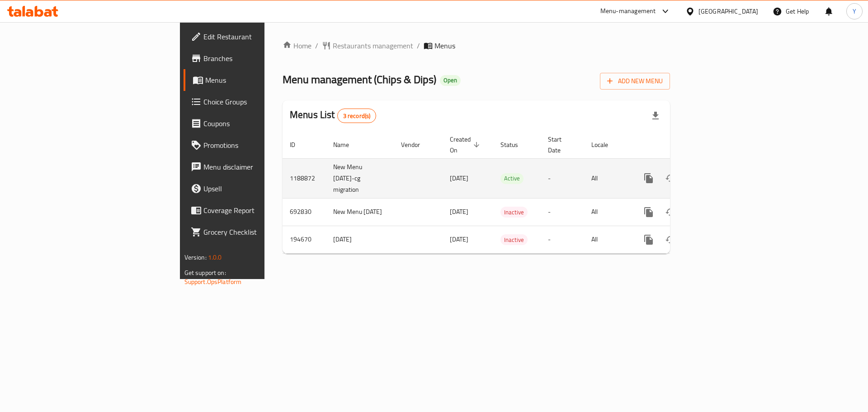 The width and height of the screenshot is (868, 412). Describe the element at coordinates (356, 116) in the screenshot. I see `div: Total records count` at that location.